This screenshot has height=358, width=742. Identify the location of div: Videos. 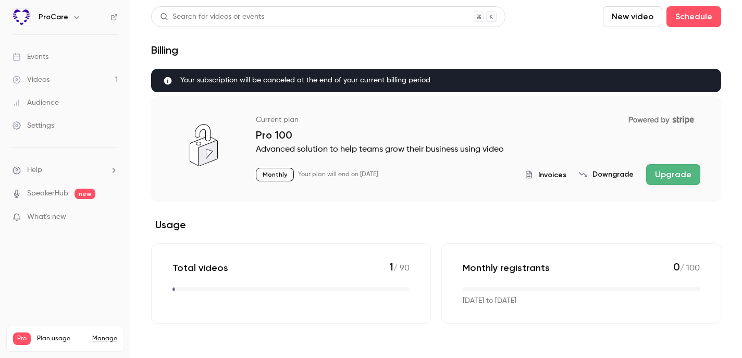
(31, 80).